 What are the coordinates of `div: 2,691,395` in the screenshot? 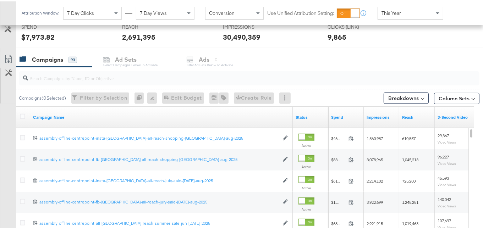 It's located at (139, 35).